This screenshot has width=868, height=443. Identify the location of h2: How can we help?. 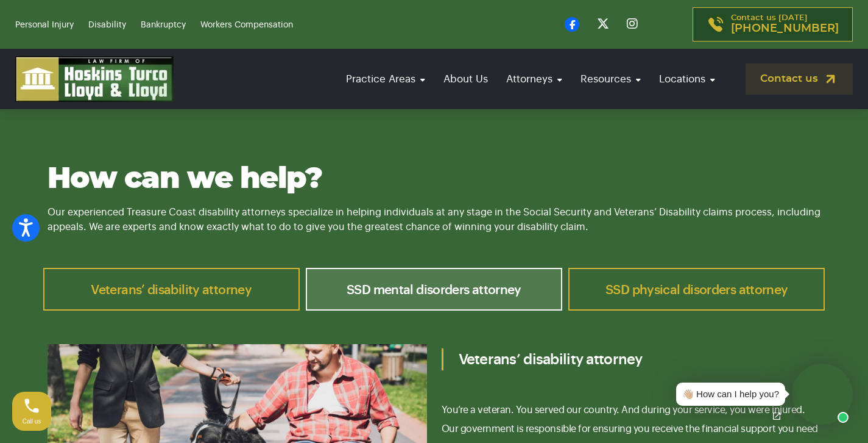
(435, 180).